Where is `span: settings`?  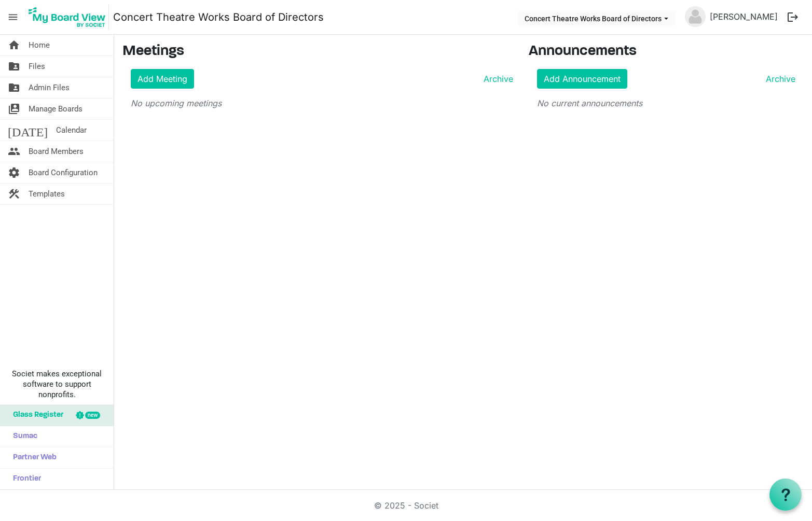
span: settings is located at coordinates (14, 173).